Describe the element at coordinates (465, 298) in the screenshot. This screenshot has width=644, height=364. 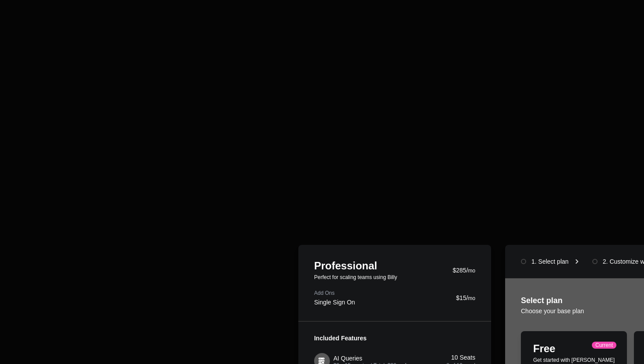
I see `div: $15/` at that location.